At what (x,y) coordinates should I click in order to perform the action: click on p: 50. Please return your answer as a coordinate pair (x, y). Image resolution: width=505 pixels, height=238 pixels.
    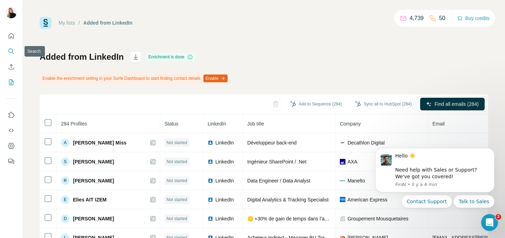
    Looking at the image, I should click on (443, 18).